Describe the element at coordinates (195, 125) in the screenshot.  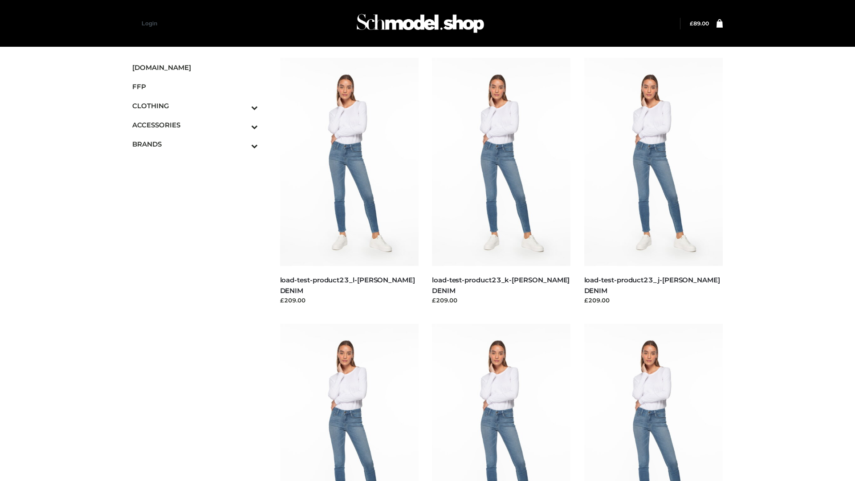
I see `a: ACCESSORIESToggle Submenu` at that location.